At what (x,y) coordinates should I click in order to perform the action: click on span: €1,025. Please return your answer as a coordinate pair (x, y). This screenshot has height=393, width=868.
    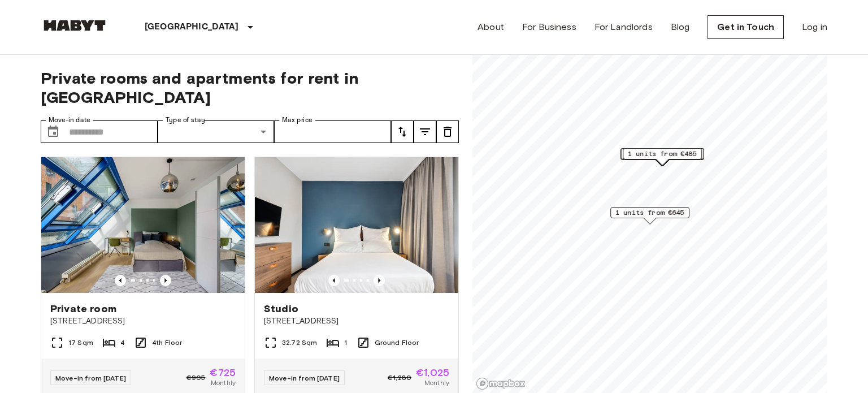
    Looking at the image, I should click on (432, 373).